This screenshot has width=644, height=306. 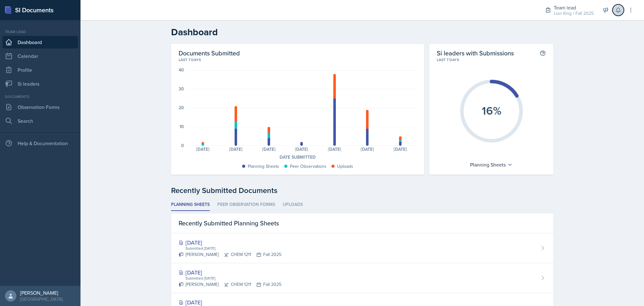 I want to click on a: Calendar, so click(x=40, y=56).